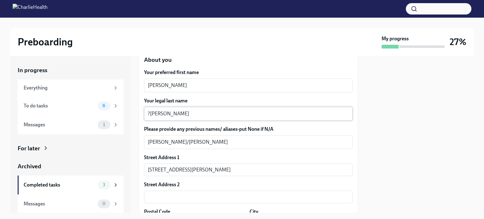  What do you see at coordinates (104, 125) in the screenshot?
I see `span: 1` at bounding box center [104, 125].